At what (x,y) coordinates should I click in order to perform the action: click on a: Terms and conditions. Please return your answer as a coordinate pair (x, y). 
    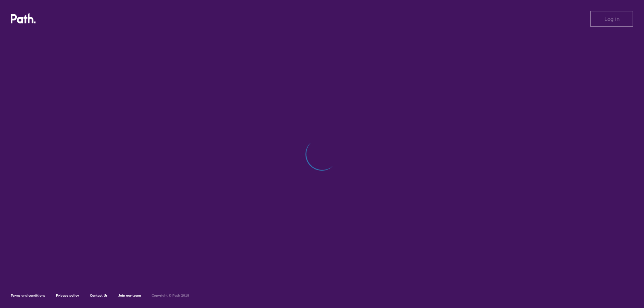
    Looking at the image, I should click on (28, 295).